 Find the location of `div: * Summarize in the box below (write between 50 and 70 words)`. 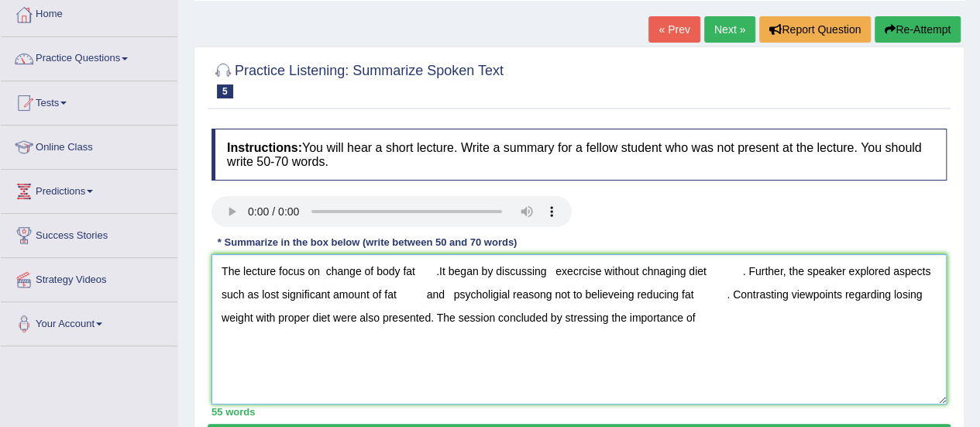

div: * Summarize in the box below (write between 50 and 70 words) is located at coordinates (368, 242).